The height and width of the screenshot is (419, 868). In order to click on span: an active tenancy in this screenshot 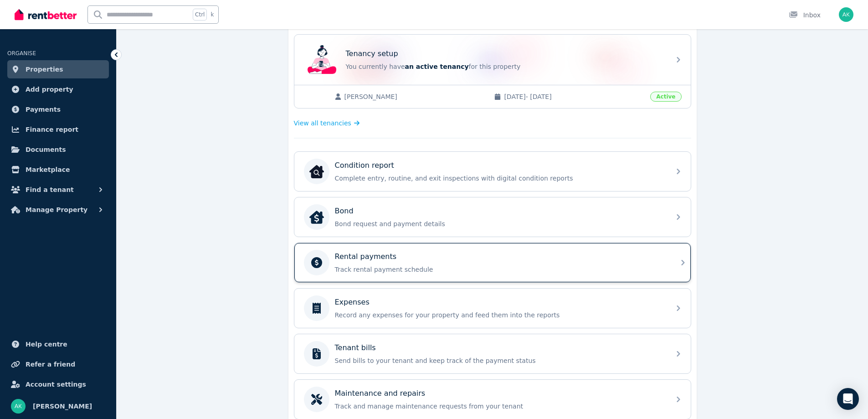, I will do `click(437, 66)`.